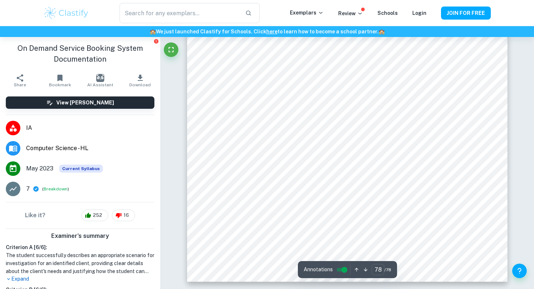 The width and height of the screenshot is (534, 289). Describe the element at coordinates (80, 248) in the screenshot. I see `h6: Criterion A [ 6 / 6 ]:` at that location.